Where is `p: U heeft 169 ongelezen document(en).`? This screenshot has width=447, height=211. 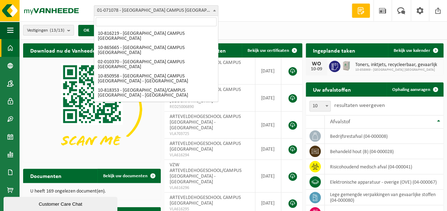
p: U heeft 169 ongelezen document(en). is located at coordinates (92, 192).